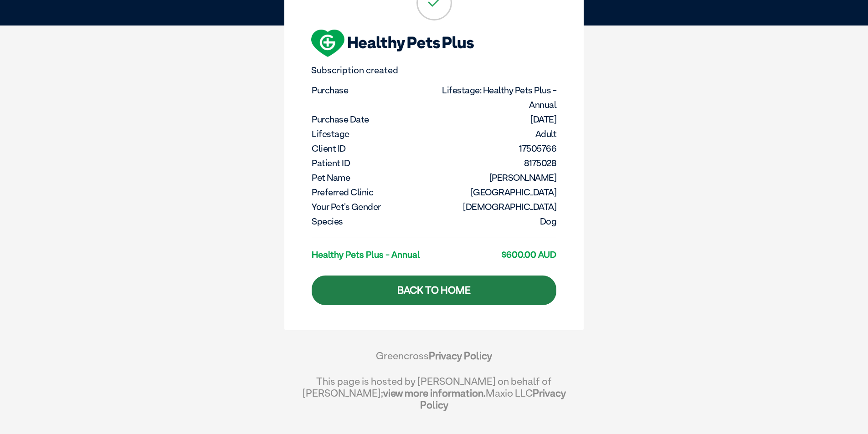  What do you see at coordinates (372, 90) in the screenshot?
I see `dt: Purchase` at bounding box center [372, 90].